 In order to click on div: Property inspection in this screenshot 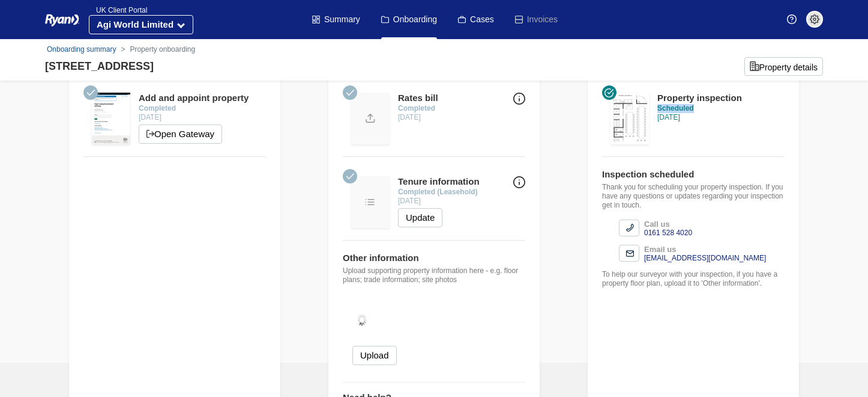, I will do `click(699, 98)`.